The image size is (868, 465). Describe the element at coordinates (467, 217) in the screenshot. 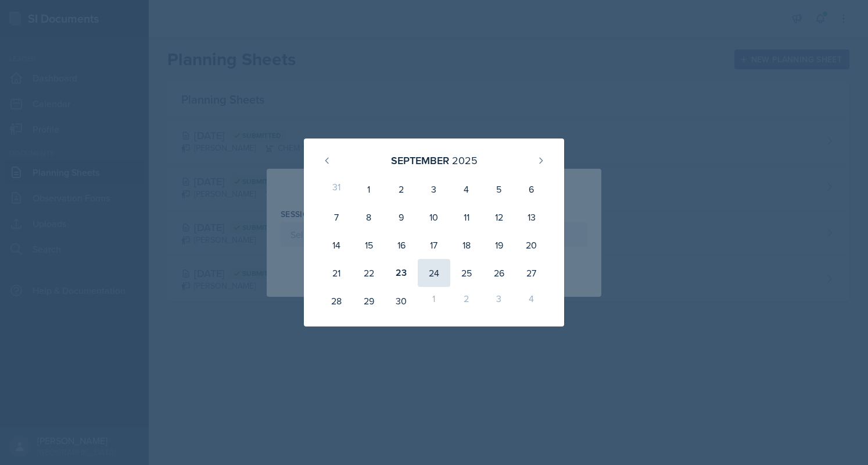

I see `div: 11` at that location.